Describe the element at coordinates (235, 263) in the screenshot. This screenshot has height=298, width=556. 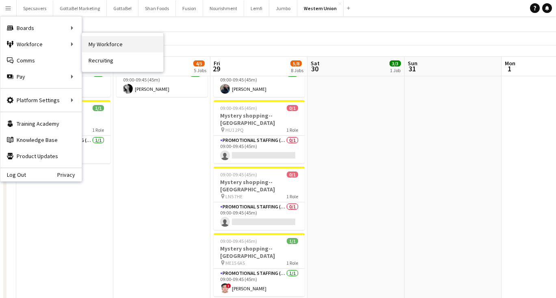
I see `span: ME15 6AS` at that location.